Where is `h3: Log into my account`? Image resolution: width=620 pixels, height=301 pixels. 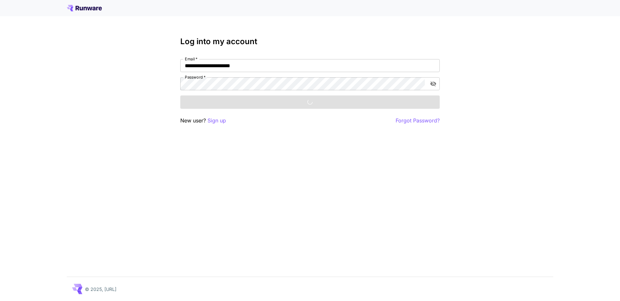
h3: Log into my account is located at coordinates (310, 42).